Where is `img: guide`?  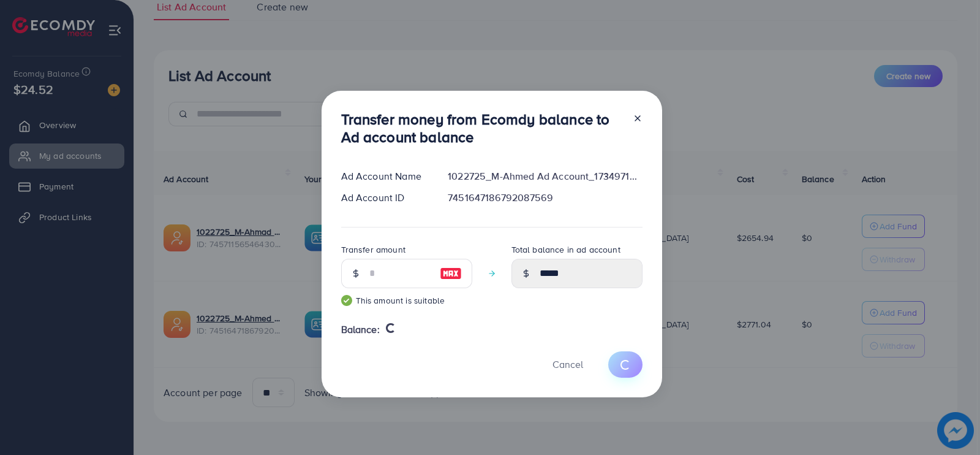 img: guide is located at coordinates (347, 300).